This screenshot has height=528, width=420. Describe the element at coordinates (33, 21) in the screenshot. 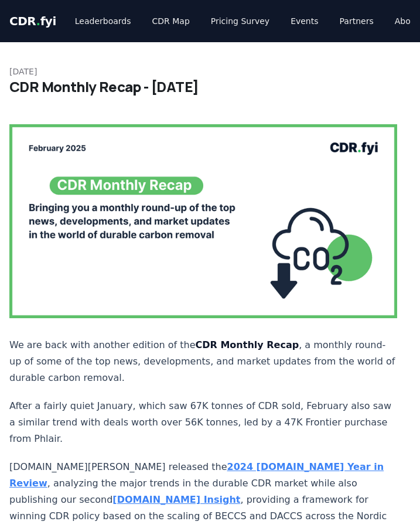

I see `a: CDR.fyi` at that location.